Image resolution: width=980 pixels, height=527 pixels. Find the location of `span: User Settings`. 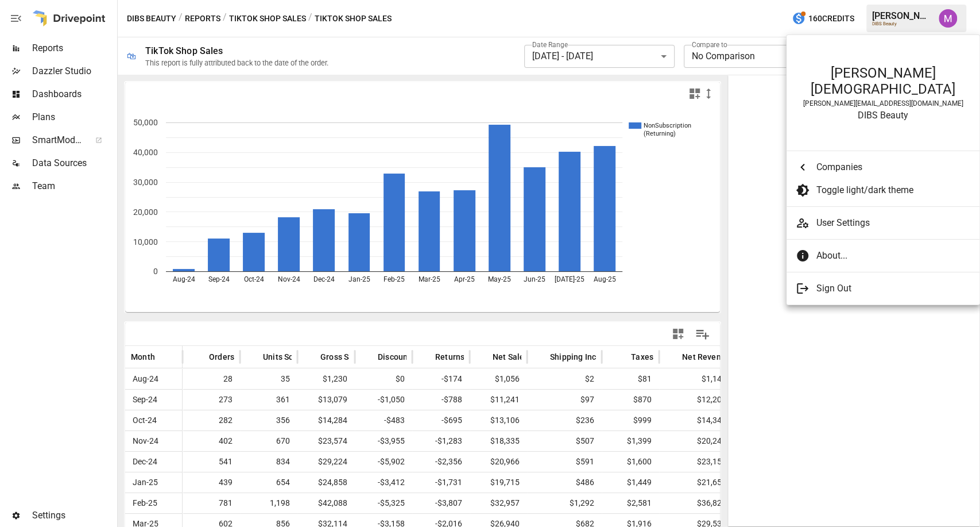

span: User Settings is located at coordinates (893, 223).